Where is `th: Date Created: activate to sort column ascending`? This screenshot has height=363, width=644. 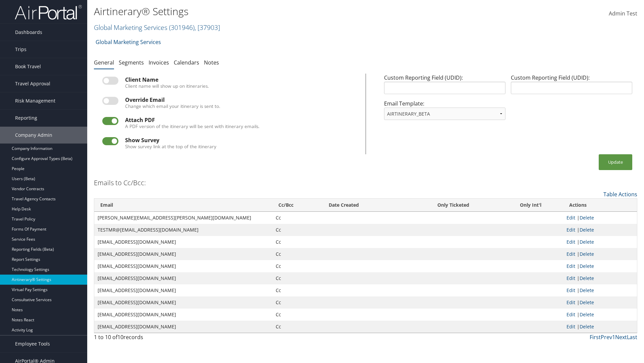
th: Date Created: activate to sort column ascending is located at coordinates (366, 205).